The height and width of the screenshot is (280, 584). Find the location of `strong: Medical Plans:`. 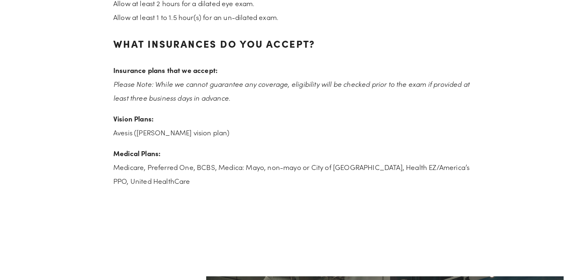

strong: Medical Plans: is located at coordinates (137, 153).